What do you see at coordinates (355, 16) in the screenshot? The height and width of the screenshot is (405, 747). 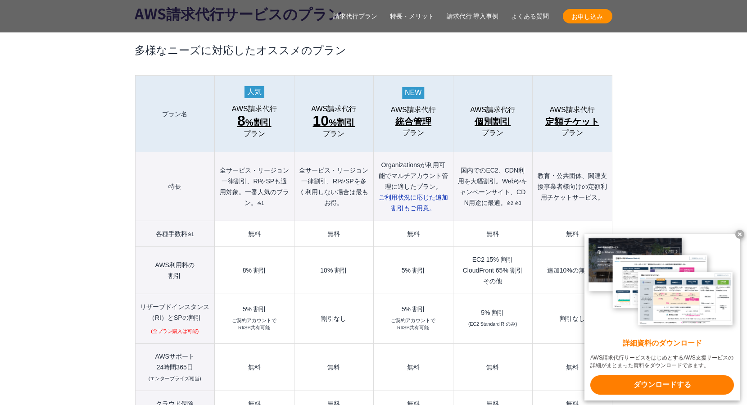 I see `a: 請求代行プラン` at bounding box center [355, 16].